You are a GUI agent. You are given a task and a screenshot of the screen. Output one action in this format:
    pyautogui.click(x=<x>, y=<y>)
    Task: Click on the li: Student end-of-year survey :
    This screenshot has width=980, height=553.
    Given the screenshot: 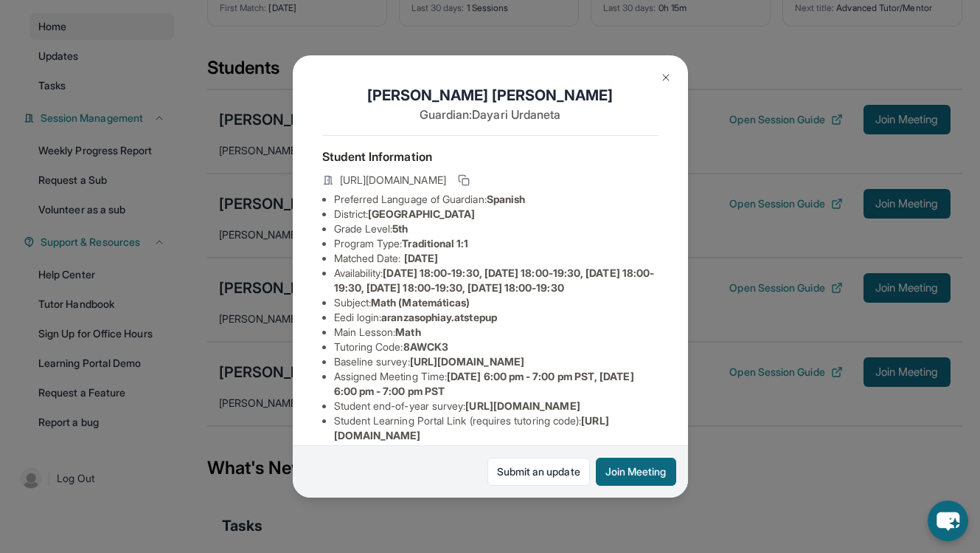 What is the action you would take?
    pyautogui.click(x=496, y=406)
    